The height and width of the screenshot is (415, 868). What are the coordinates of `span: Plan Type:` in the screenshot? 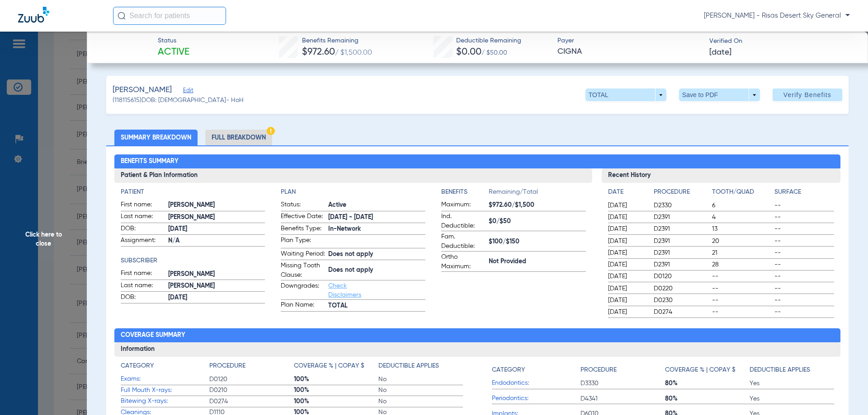 It's located at (303, 242).